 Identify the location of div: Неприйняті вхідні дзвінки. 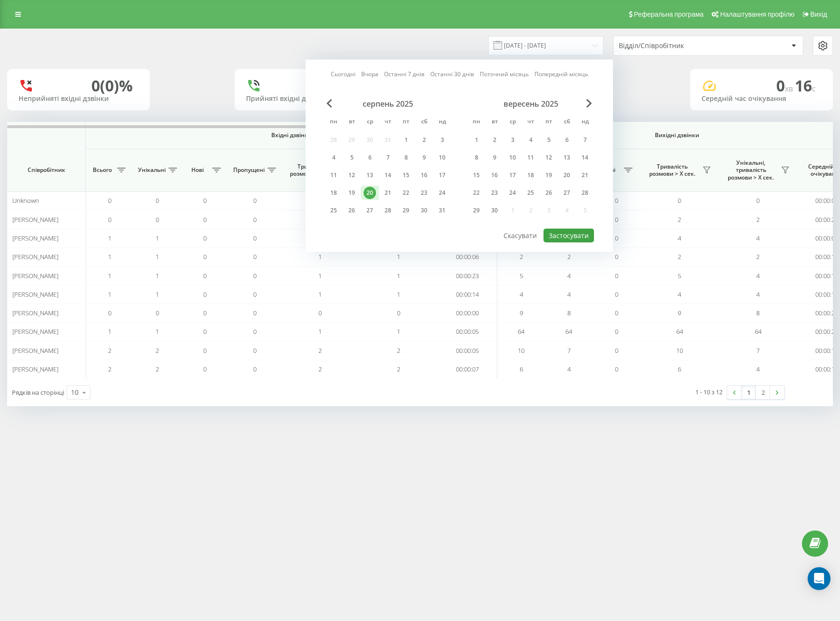
(78, 99).